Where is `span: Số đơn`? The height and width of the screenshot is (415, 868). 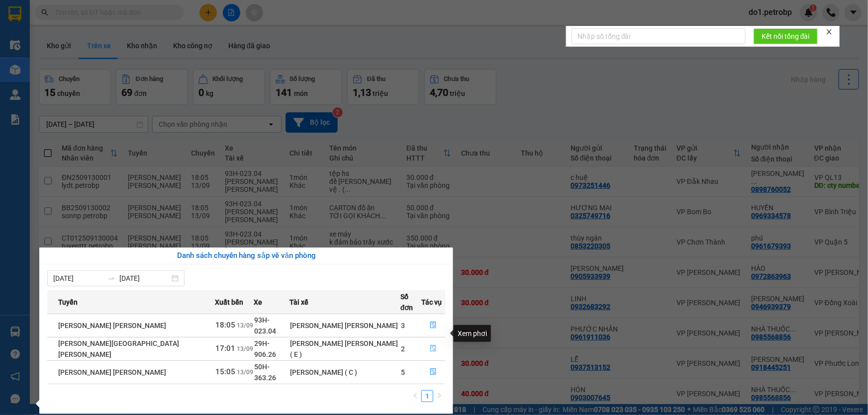
span: Số đơn is located at coordinates (411, 302).